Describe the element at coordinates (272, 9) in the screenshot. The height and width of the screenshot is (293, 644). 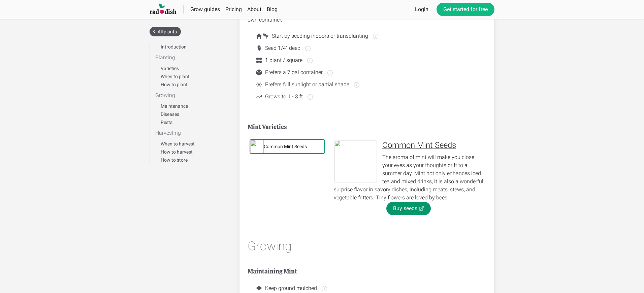
I see `a: Blog` at that location.